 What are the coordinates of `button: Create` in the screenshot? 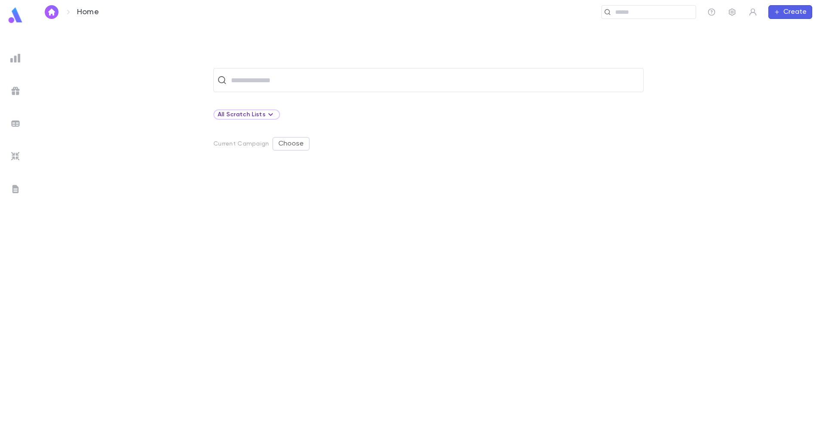 It's located at (791, 12).